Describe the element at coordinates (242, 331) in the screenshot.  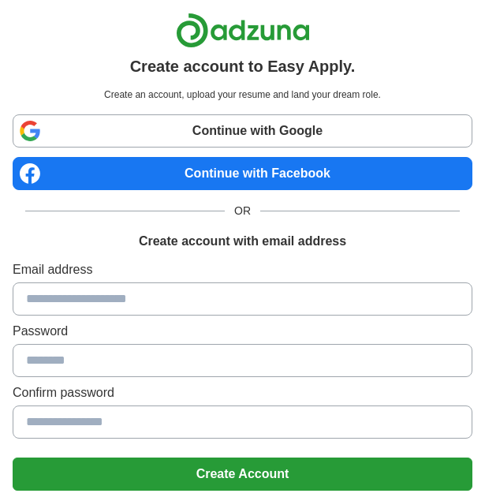
I see `label: Password` at that location.